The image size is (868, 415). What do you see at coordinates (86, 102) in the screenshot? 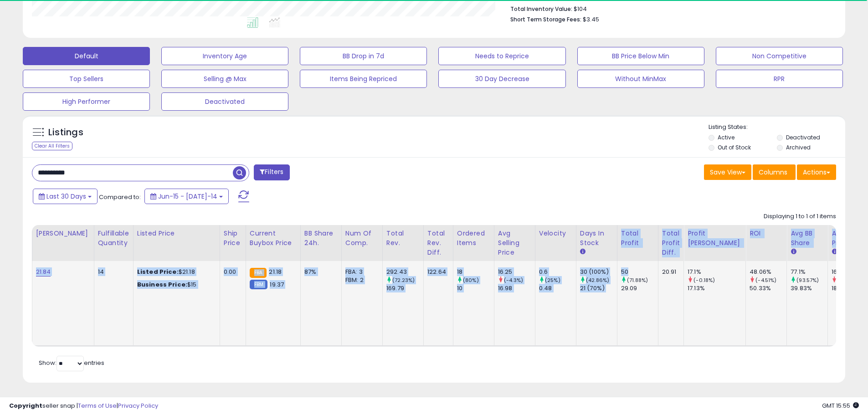
I see `button: High Performer` at bounding box center [86, 102].